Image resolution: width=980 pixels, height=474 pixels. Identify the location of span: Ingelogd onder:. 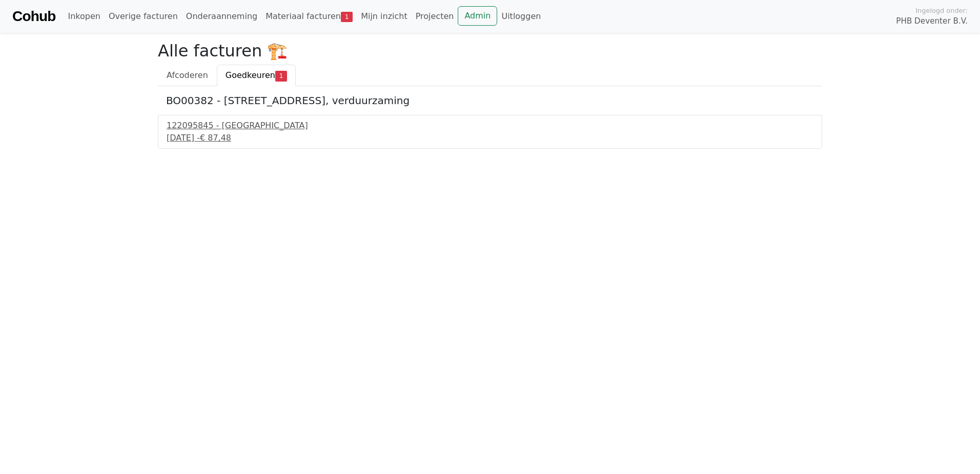
(942, 10).